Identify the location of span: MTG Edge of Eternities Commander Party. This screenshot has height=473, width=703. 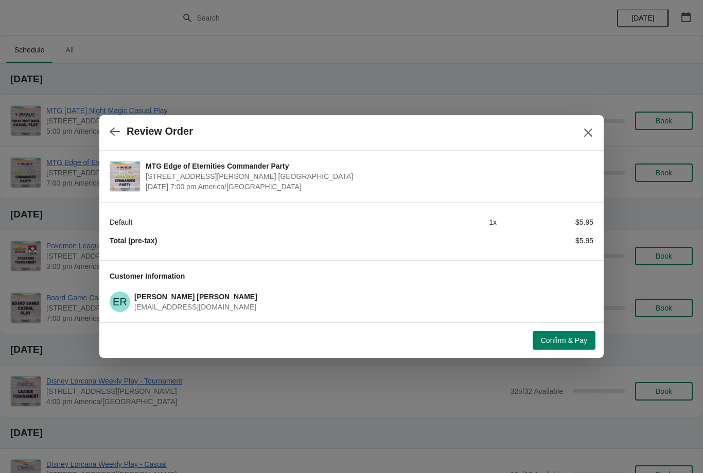
(367, 166).